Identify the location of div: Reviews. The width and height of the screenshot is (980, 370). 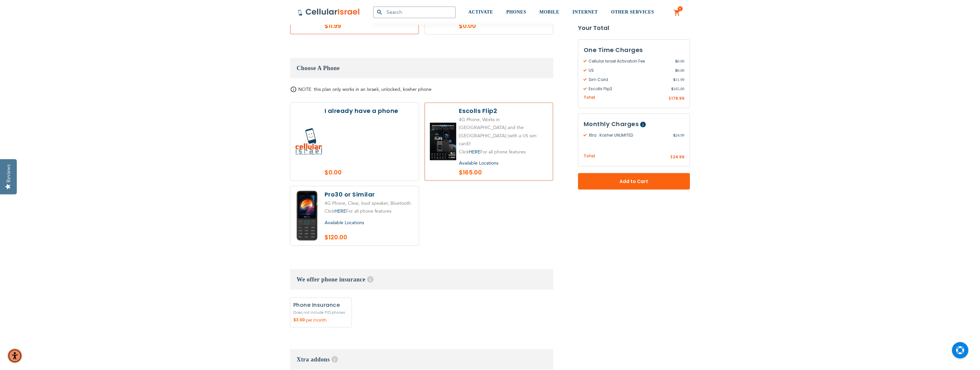
(9, 173).